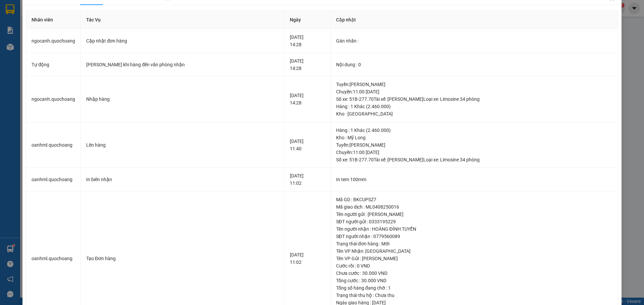 This screenshot has width=644, height=305. What do you see at coordinates (102, 50) in the screenshot?
I see `span: BÌNH HÀNG TÂY` at bounding box center [102, 50].